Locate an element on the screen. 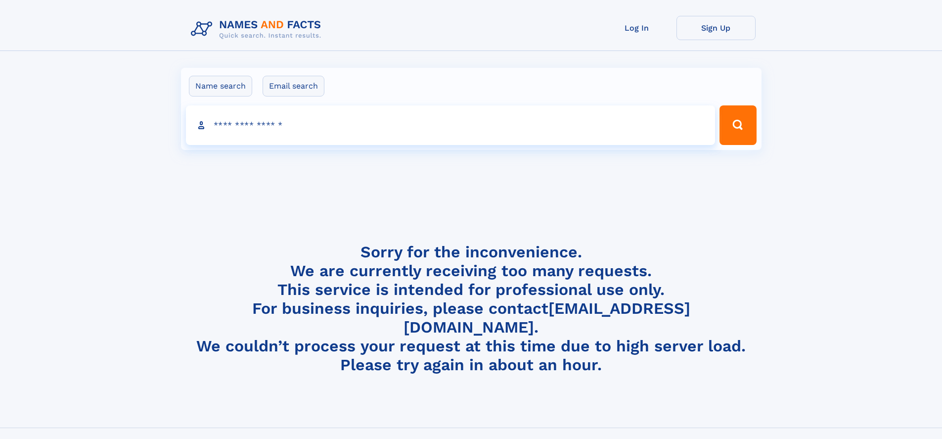 The height and width of the screenshot is (439, 942). input: search input is located at coordinates (451, 125).